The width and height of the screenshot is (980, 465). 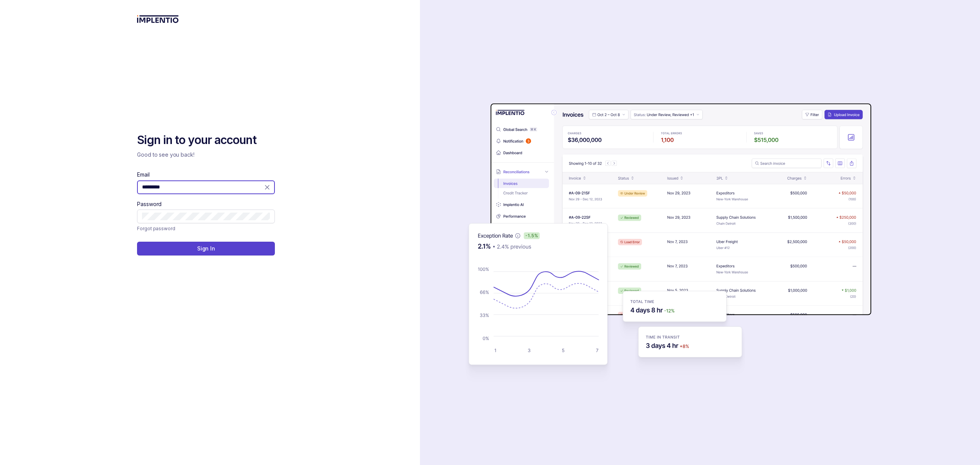 What do you see at coordinates (206, 248) in the screenshot?
I see `p: Sign In` at bounding box center [206, 248].